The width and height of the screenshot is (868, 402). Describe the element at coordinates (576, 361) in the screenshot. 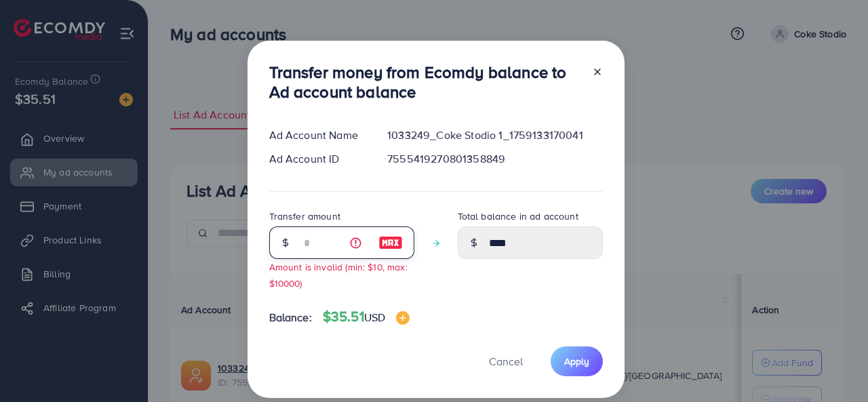

I see `span: Apply` at that location.